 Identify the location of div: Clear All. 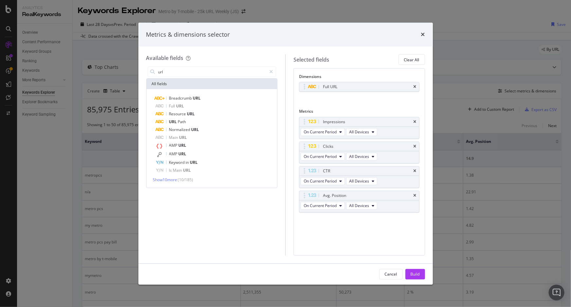
(412, 60).